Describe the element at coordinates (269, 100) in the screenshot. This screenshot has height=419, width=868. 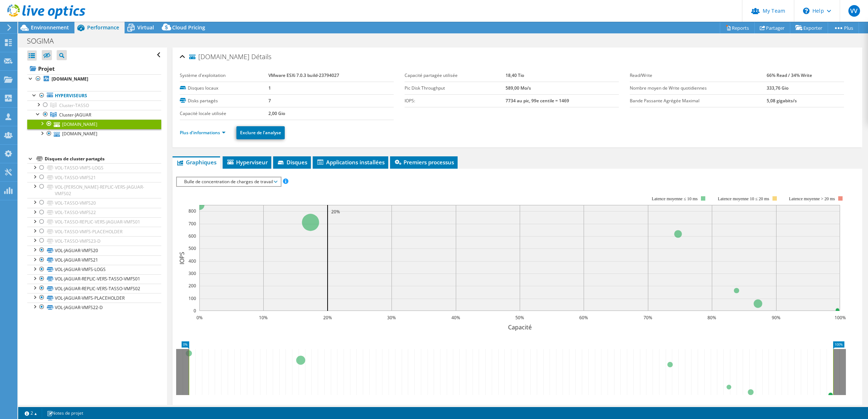
I see `b: 7` at that location.